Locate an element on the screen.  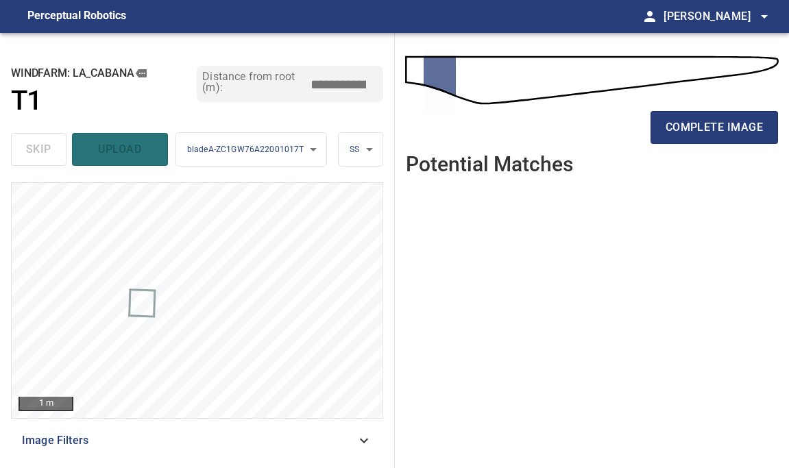
span: SS is located at coordinates (354, 149).